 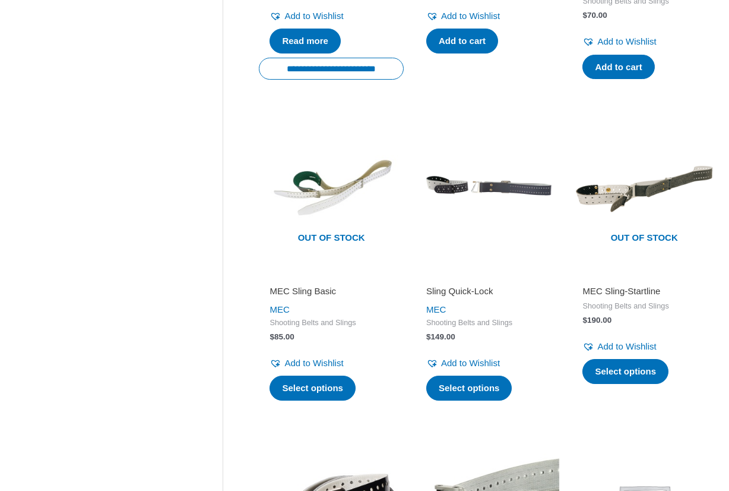 What do you see at coordinates (597, 320) in the screenshot?
I see `bdi: 190.00` at bounding box center [597, 320].